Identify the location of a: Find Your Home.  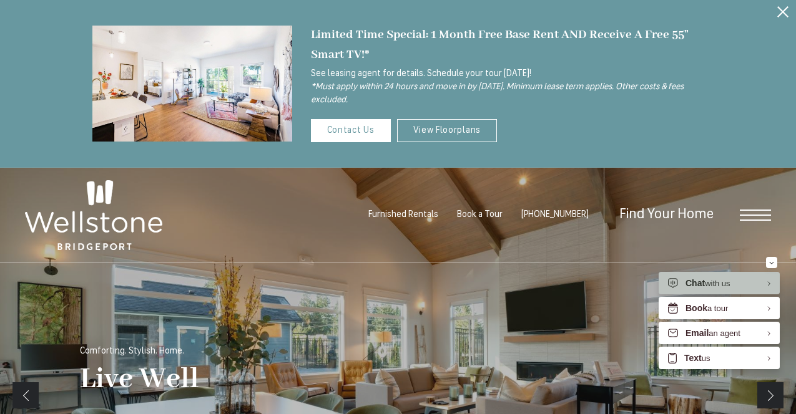
(666, 215).